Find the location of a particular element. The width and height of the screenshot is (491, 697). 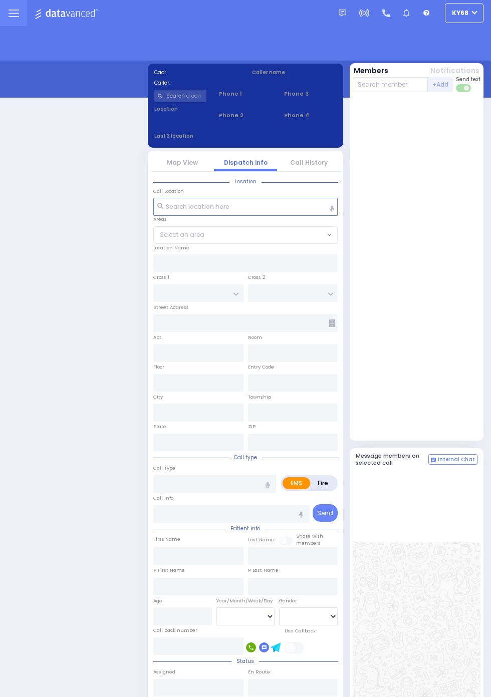

span: Other building occupants is located at coordinates (331, 323).